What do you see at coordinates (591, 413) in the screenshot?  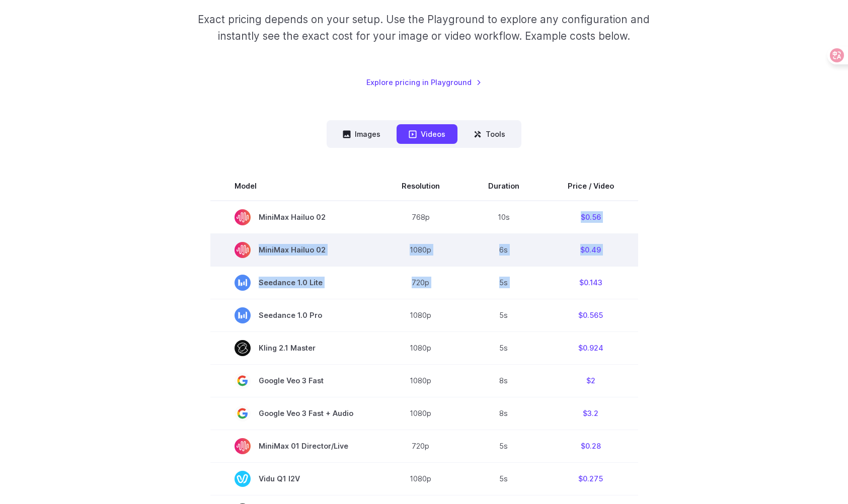 I see `td: $3.2` at bounding box center [591, 413].